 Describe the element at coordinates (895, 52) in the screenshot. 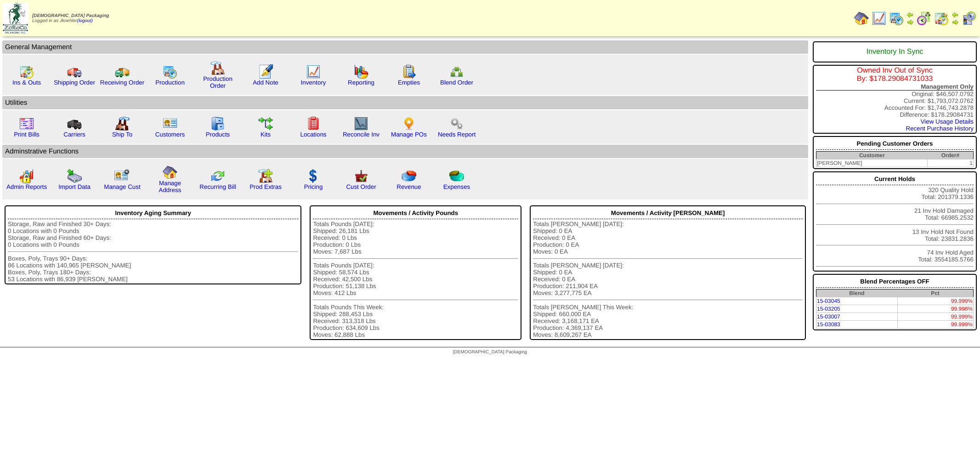

I see `div: Inventory In Sync` at that location.